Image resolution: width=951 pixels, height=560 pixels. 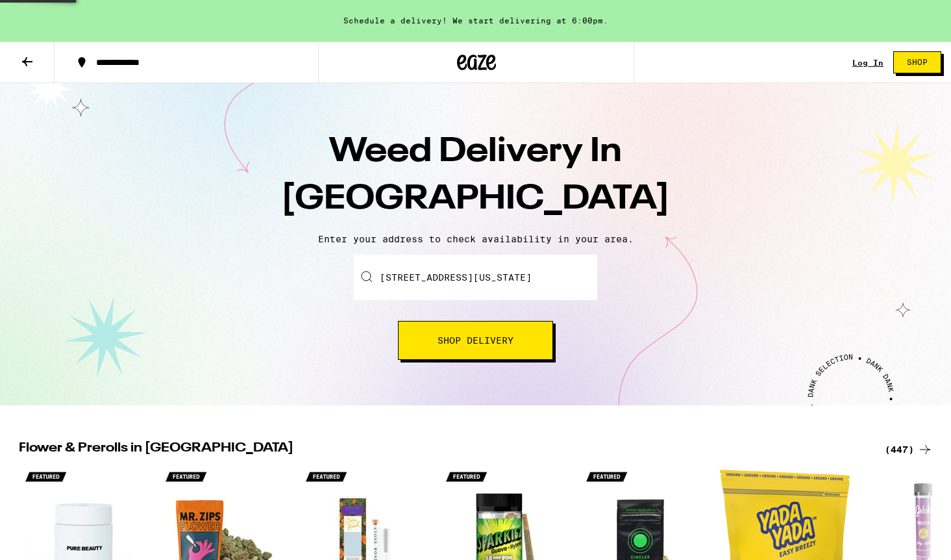 What do you see at coordinates (475, 277) in the screenshot?
I see `input: Enter your delivery address` at bounding box center [475, 277].